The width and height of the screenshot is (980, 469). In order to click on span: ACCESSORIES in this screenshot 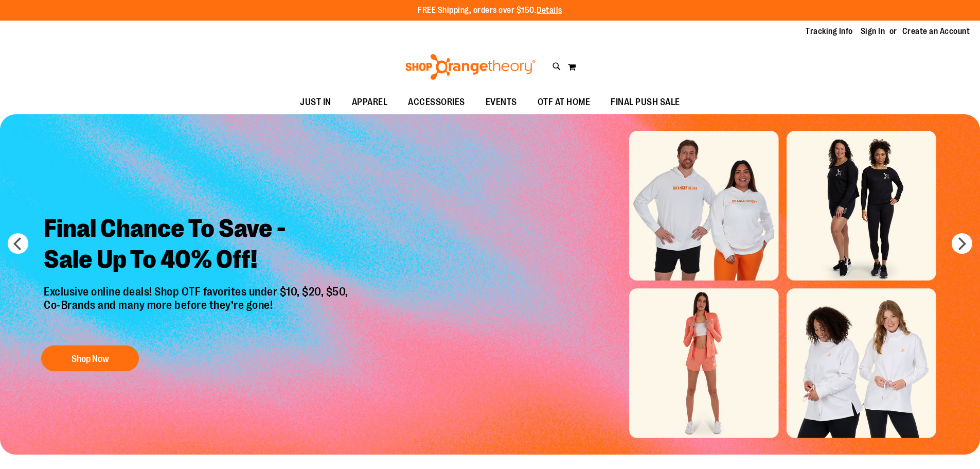, I will do `click(436, 102)`.